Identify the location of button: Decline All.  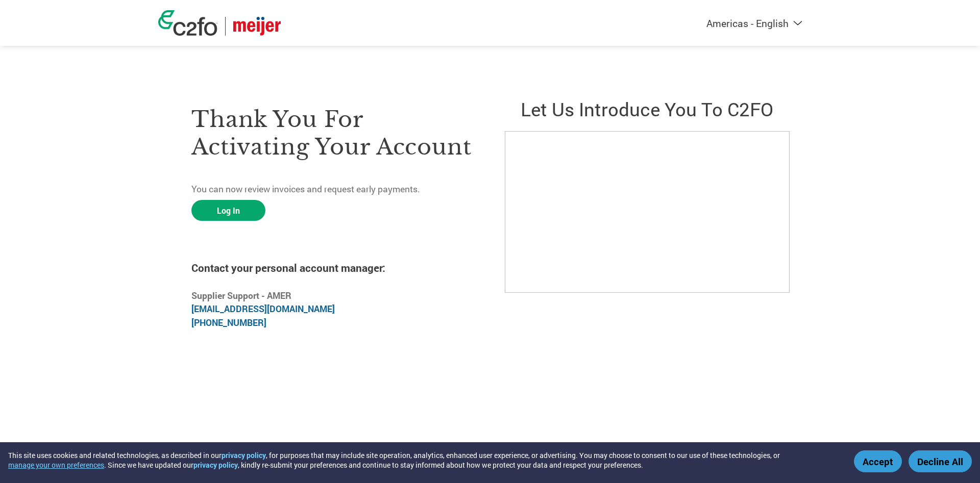
(940, 461).